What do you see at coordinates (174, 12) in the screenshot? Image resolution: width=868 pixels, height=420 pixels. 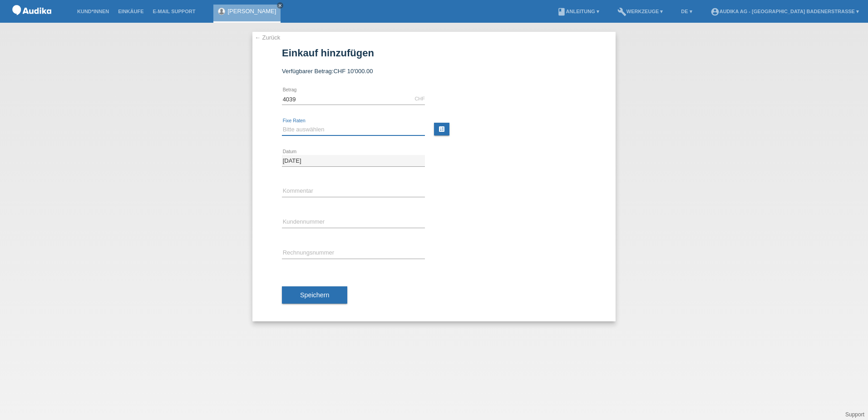 I see `a: E-Mail Support` at bounding box center [174, 12].